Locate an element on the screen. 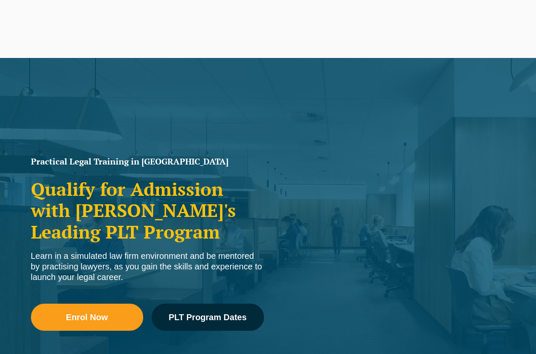 The image size is (536, 354). a: Enrol Now is located at coordinates (87, 318).